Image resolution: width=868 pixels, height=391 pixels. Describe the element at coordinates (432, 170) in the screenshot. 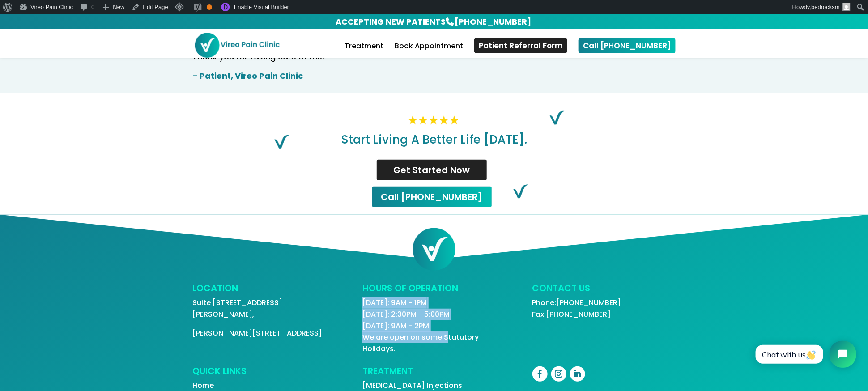

I see `a: Get Started Now` at that location.